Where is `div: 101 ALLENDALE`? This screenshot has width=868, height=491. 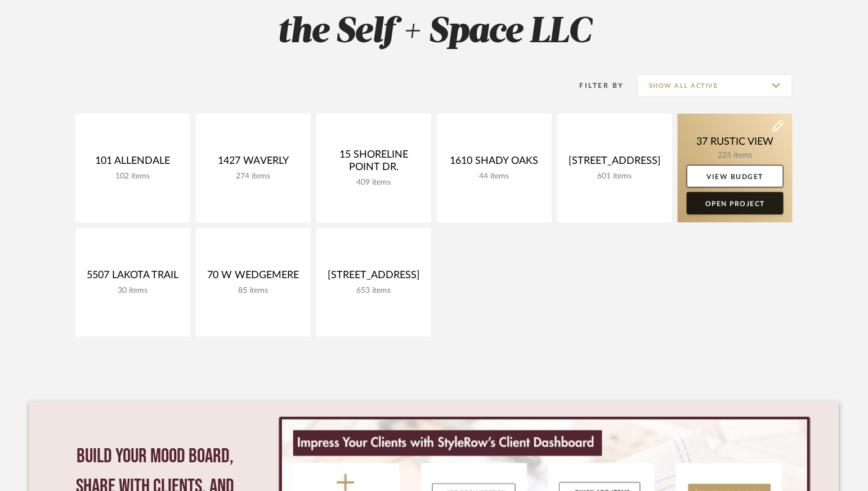
div: 101 ALLENDALE is located at coordinates (132, 163).